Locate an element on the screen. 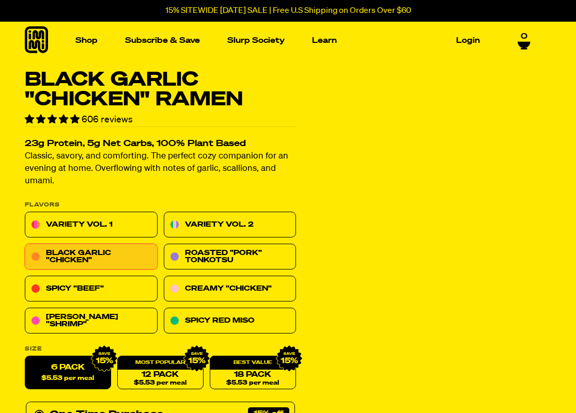 The image size is (576, 413). a: Variety Vol. 2 is located at coordinates (230, 225).